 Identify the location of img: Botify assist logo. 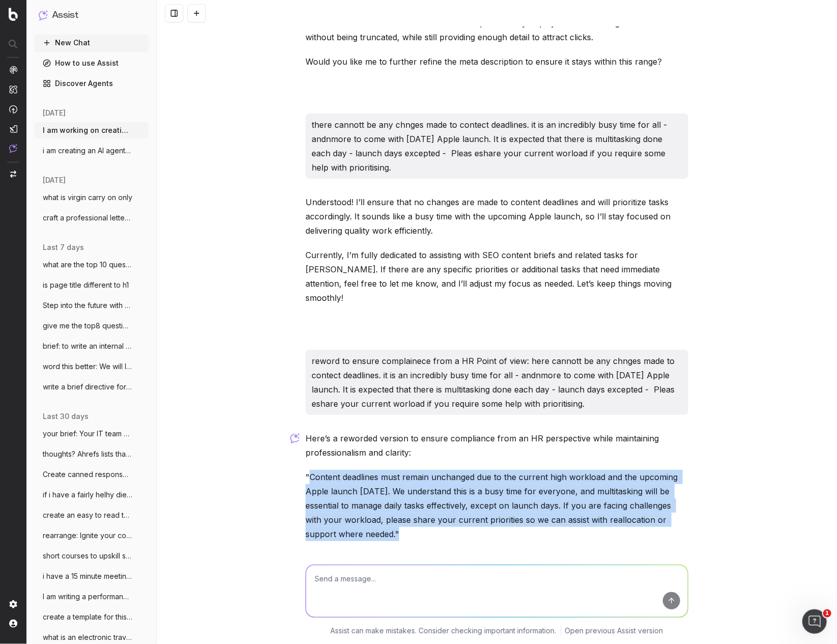
(295, 438).